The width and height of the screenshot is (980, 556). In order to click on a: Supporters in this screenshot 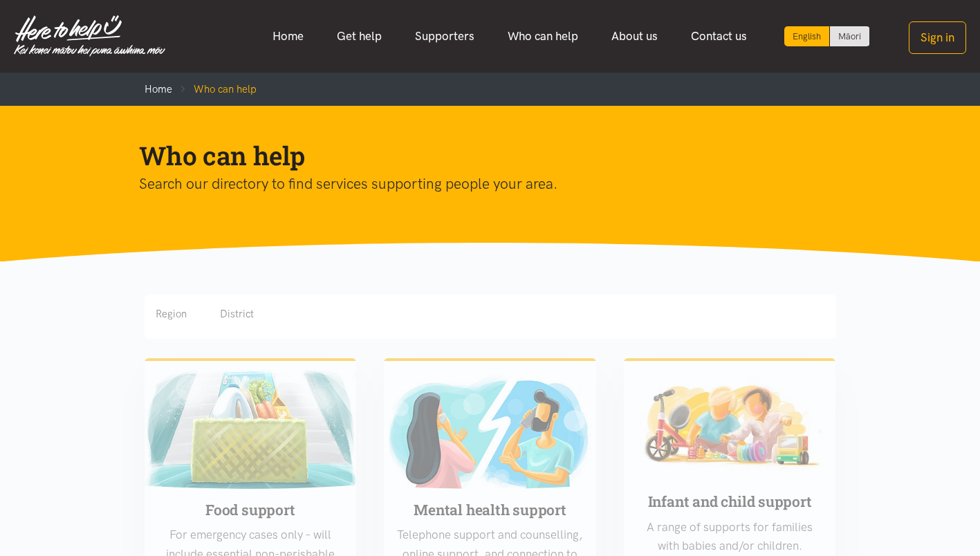, I will do `click(445, 36)`.